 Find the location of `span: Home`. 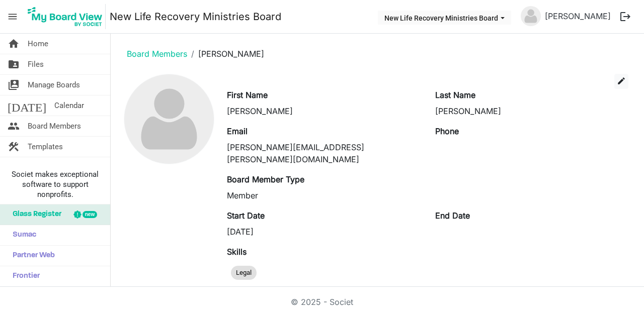

span: Home is located at coordinates (37, 44).